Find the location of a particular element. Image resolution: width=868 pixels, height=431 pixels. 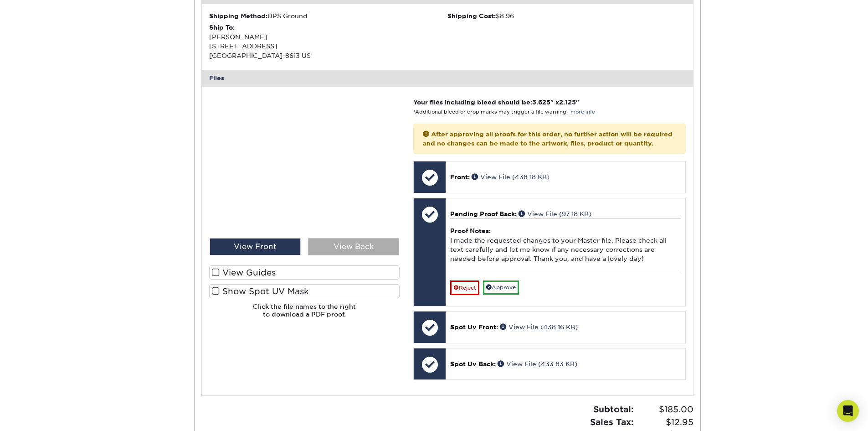

strong: Shipping Method: is located at coordinates (238, 16).